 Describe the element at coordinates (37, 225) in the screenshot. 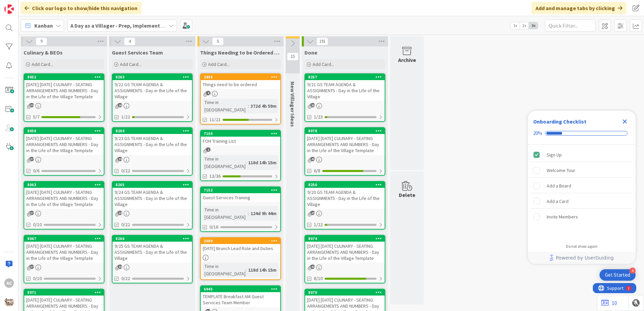

I see `span: 0/10` at that location.